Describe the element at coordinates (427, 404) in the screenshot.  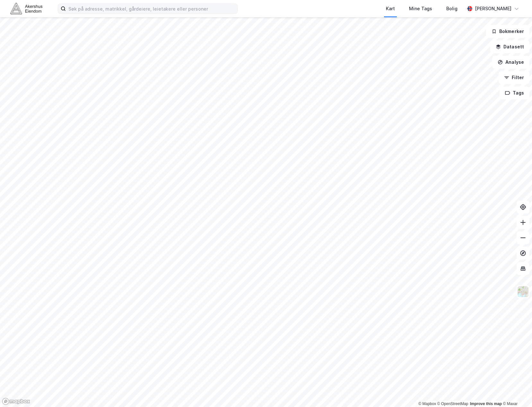
I see `a: Mapbox` at that location.